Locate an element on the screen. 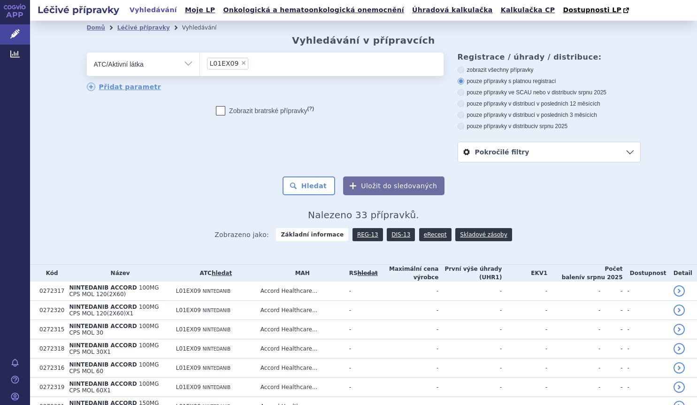  label: pouze přípravky v distribuci v posledních 3 měsících is located at coordinates (549, 115).